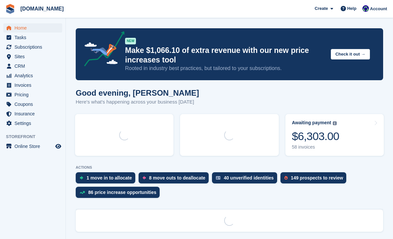  Describe the element at coordinates (350, 54) in the screenshot. I see `button: Check it out →` at that location.